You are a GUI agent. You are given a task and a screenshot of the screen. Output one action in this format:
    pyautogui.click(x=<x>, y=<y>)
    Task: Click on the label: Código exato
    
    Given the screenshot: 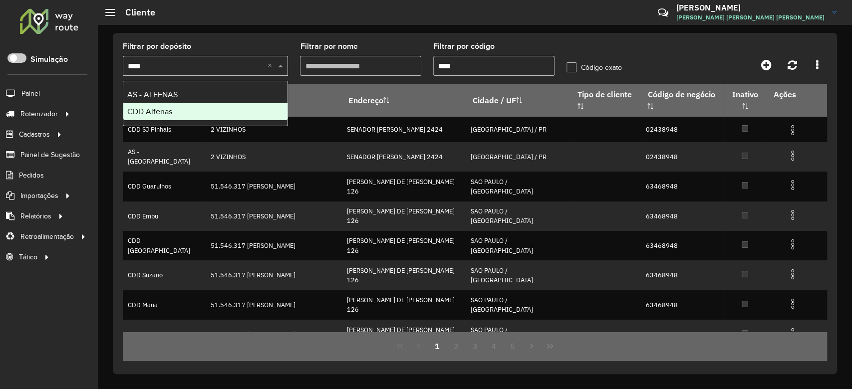 What is the action you would take?
    pyautogui.click(x=594, y=67)
    